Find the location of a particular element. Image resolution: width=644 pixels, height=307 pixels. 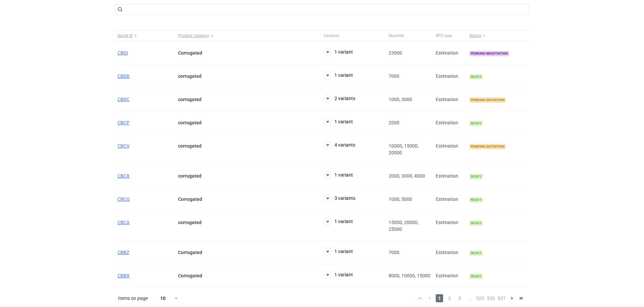

a: CBDD is located at coordinates (123, 76).